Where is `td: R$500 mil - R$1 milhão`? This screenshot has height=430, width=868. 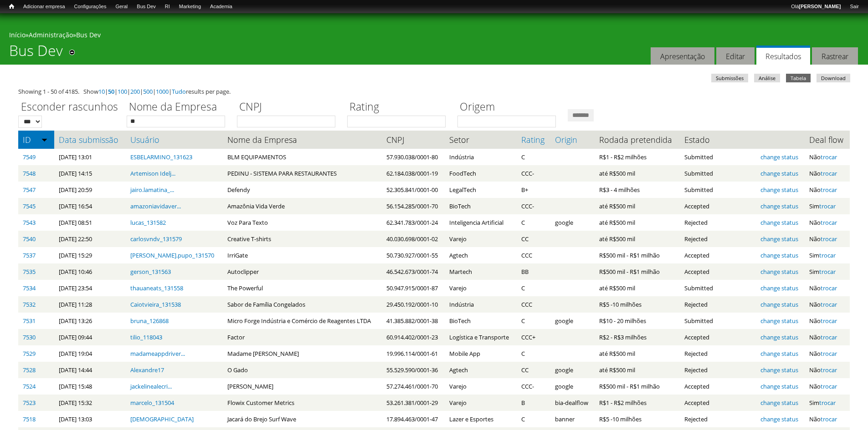 td: R$500 mil - R$1 milhão is located at coordinates (637, 255).